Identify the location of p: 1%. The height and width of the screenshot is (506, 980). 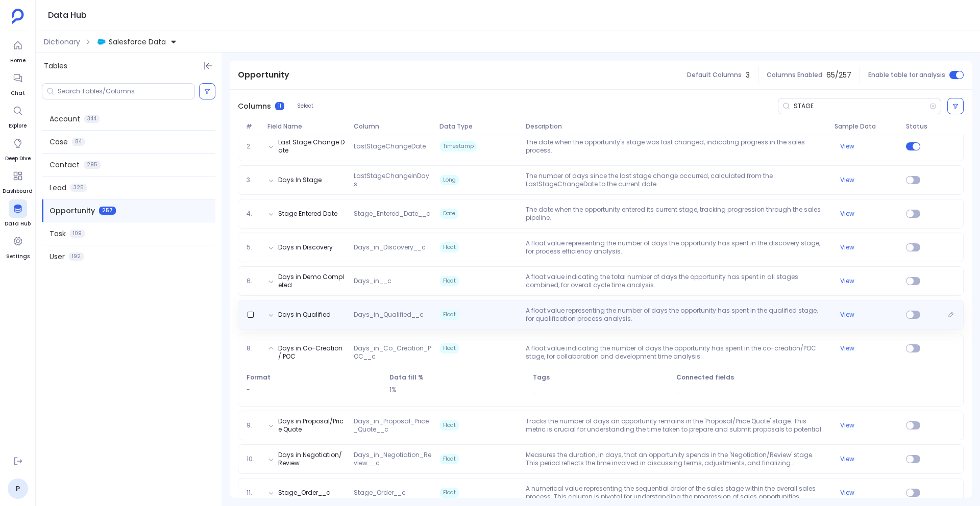
(457, 390).